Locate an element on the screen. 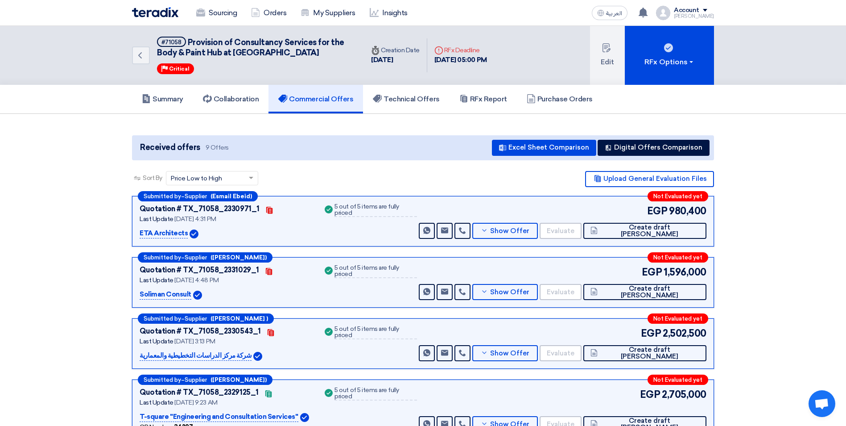 The image size is (846, 426). div: RFx Options is located at coordinates (670, 62).